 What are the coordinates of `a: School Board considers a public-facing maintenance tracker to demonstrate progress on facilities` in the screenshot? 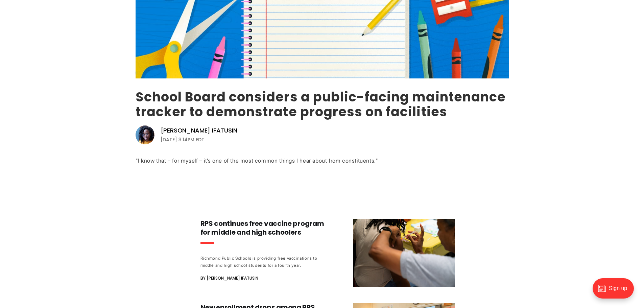 It's located at (321, 104).